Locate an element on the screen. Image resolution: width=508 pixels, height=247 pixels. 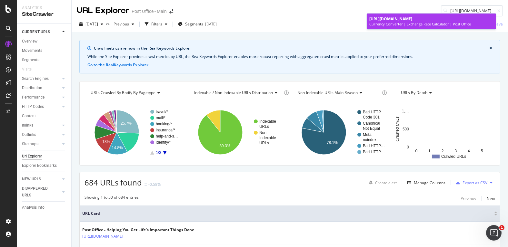
text: banking/* is located at coordinates (164, 124).